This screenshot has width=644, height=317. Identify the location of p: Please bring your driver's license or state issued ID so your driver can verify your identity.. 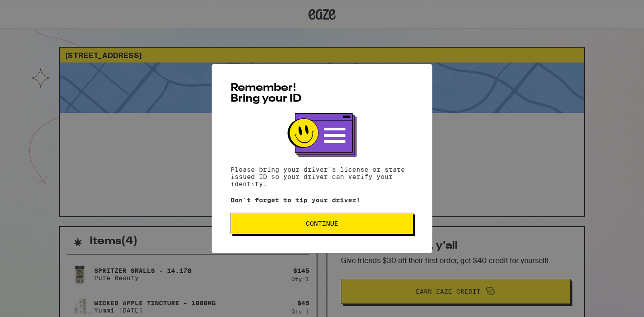
(322, 177).